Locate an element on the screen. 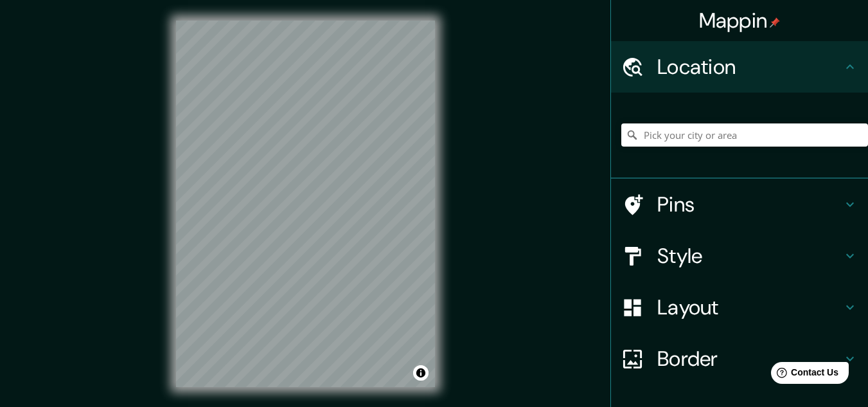 Image resolution: width=868 pixels, height=407 pixels. h4: Location is located at coordinates (750, 67).